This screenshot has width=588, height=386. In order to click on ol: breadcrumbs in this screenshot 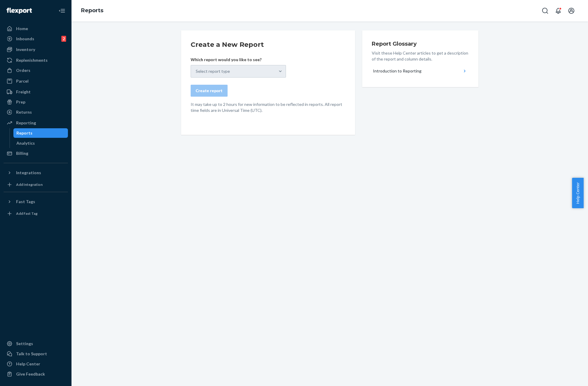, I will do `click(92, 11)`.